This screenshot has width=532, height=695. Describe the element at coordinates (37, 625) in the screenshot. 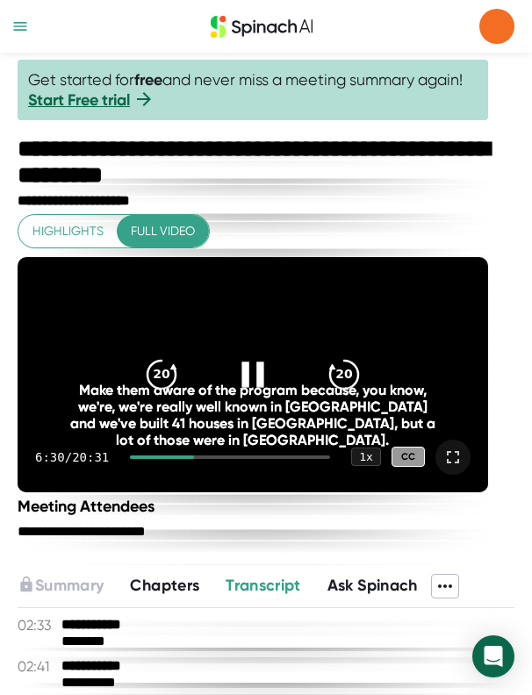

I see `span: 02:33` at that location.